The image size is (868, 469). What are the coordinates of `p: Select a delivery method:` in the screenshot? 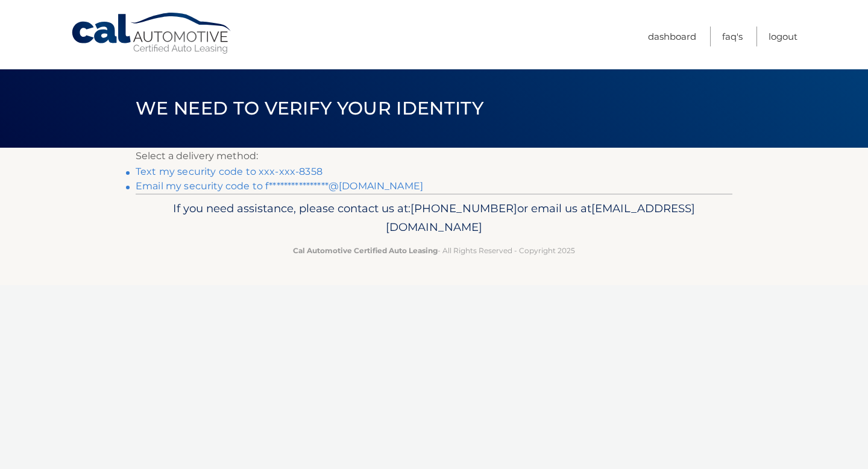 It's located at (434, 156).